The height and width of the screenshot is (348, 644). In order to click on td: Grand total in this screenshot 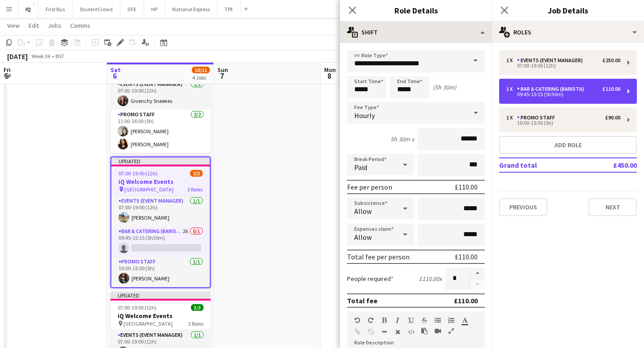, I will do `click(542, 165)`.